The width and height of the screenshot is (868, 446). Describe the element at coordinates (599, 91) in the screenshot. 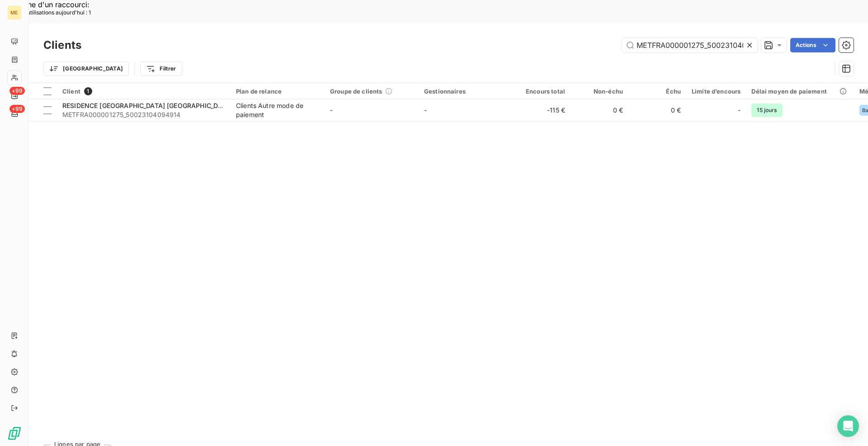

I see `div: Non-échu` at that location.